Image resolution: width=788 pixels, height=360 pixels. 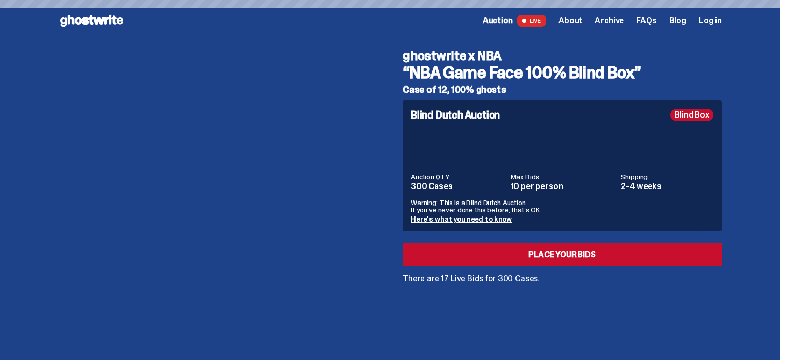 I want to click on h3: “NBA Game Face 100% Blind Box”, so click(x=562, y=73).